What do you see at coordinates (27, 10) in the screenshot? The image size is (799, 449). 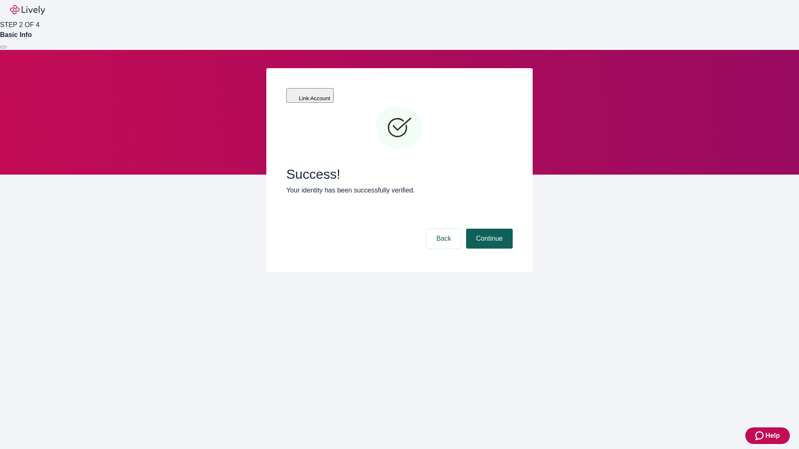 I see `img: Lively` at bounding box center [27, 10].